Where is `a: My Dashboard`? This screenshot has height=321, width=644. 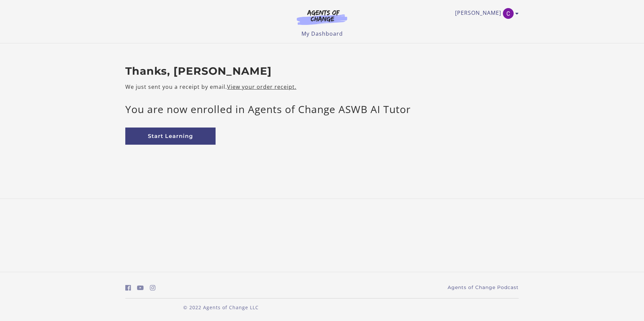 a: My Dashboard is located at coordinates (322, 34).